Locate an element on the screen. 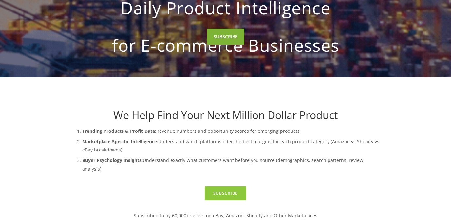  a: Subscribe is located at coordinates (225, 193).